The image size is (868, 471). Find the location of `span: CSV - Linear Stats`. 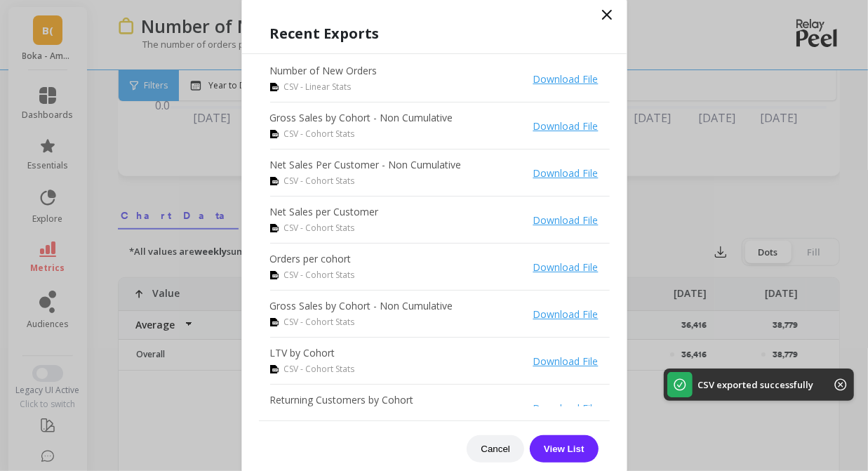

span: CSV - Linear Stats is located at coordinates (318, 87).